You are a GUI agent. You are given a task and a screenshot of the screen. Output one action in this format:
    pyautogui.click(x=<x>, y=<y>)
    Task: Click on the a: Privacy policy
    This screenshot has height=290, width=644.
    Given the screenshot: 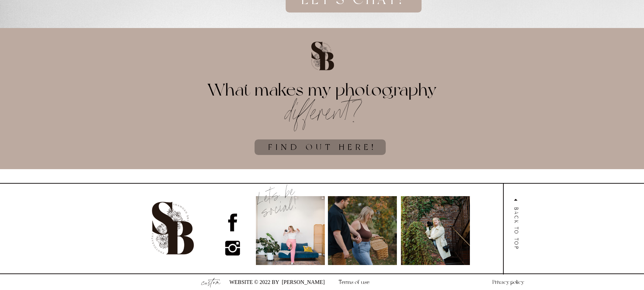 What is the action you would take?
    pyautogui.click(x=514, y=283)
    